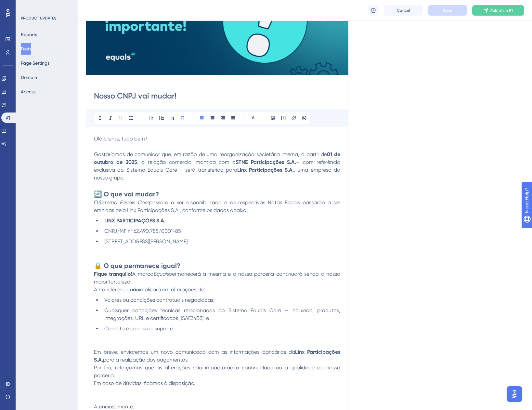 The image size is (532, 410). Describe the element at coordinates (223, 314) in the screenshot. I see `span: Quaisquer condições técnicas relacionadas ao Sistema Equals Core – incluindo, produtos, integraçõ...` at that location.